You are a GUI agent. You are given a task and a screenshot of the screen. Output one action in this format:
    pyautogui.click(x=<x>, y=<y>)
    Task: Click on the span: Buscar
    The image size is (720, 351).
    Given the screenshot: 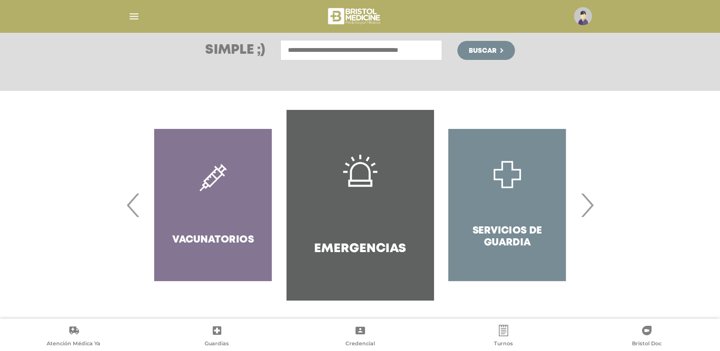 What is the action you would take?
    pyautogui.click(x=483, y=51)
    